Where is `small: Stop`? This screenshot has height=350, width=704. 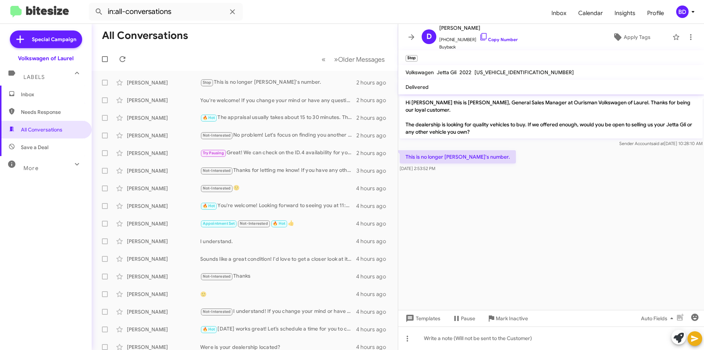
small: Stop is located at coordinates (412, 58).